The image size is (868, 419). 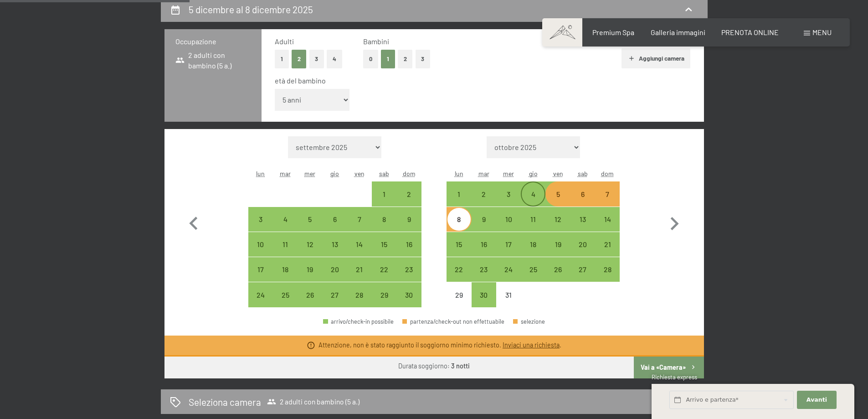 What do you see at coordinates (310, 295) in the screenshot?
I see `div: Wed Nov 26 2025` at bounding box center [310, 295].